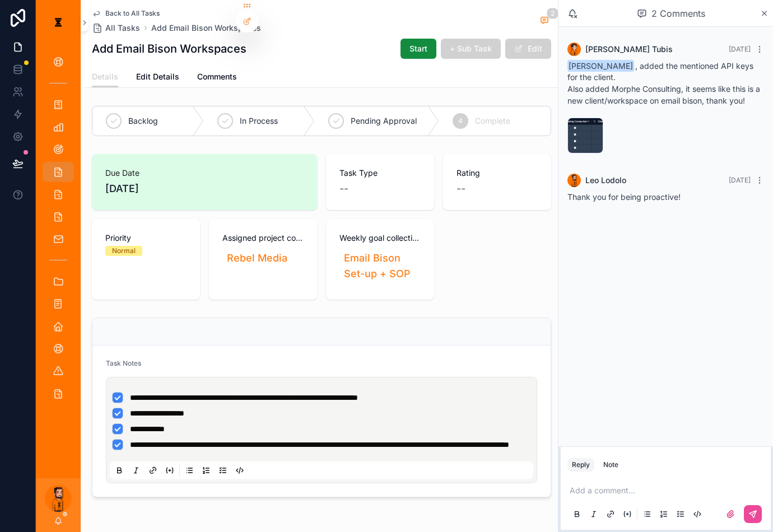 This screenshot has height=532, width=773. I want to click on img: App logo, so click(58, 23).